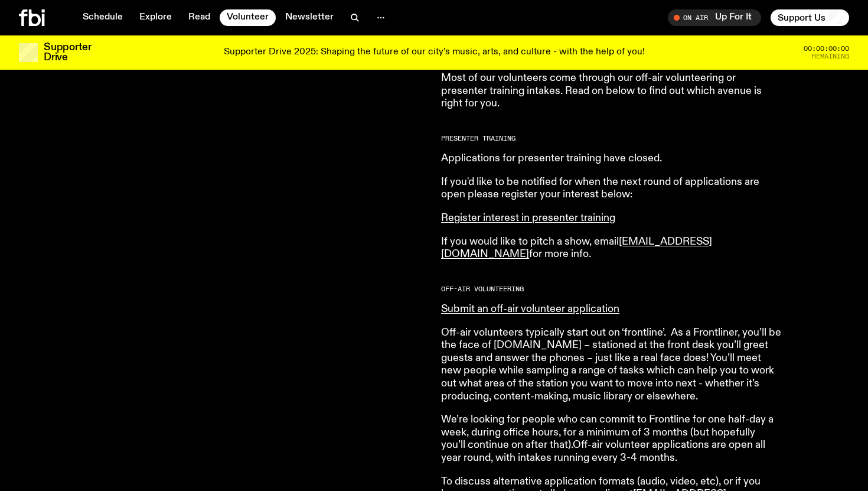 The width and height of the screenshot is (868, 491). What do you see at coordinates (68, 53) in the screenshot?
I see `h3: Supporter Drive` at bounding box center [68, 53].